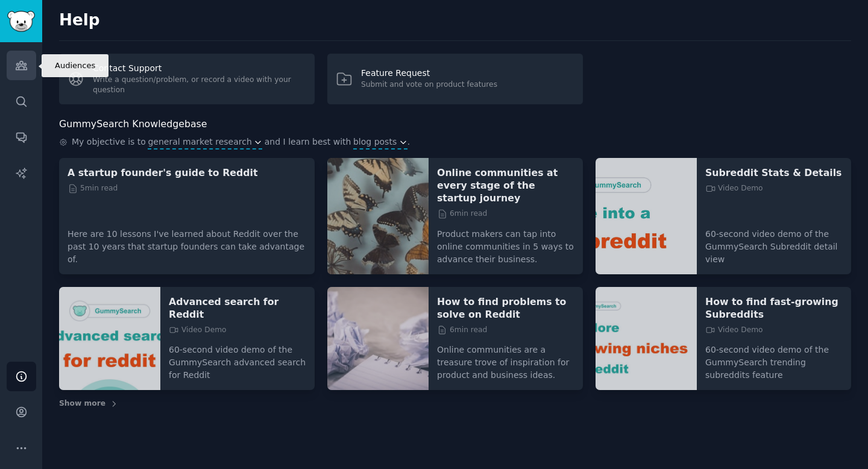  Describe the element at coordinates (308, 142) in the screenshot. I see `span: and I learn best with` at that location.